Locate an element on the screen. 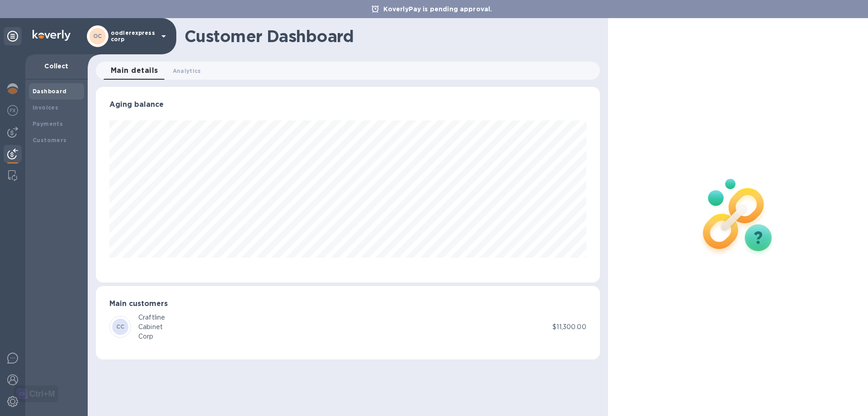 This screenshot has width=868, height=416. p: oodlerexpress corp is located at coordinates (133, 36).